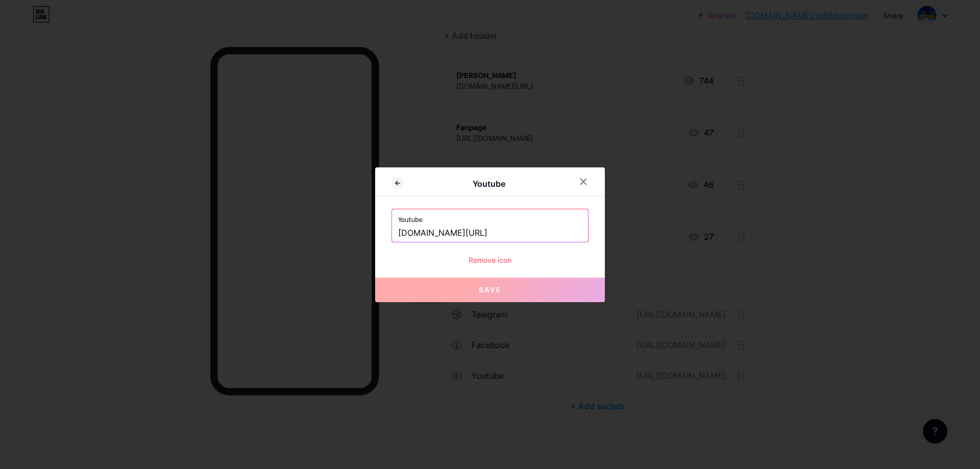 The width and height of the screenshot is (980, 469). What do you see at coordinates (490, 233) in the screenshot?
I see `input: https://youtube.com/channel/channelurl` at bounding box center [490, 233].